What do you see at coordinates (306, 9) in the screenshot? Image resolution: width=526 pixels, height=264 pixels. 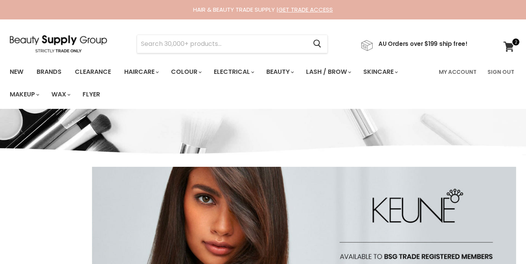 I see `a: GET TRADE ACCESS` at bounding box center [306, 9].